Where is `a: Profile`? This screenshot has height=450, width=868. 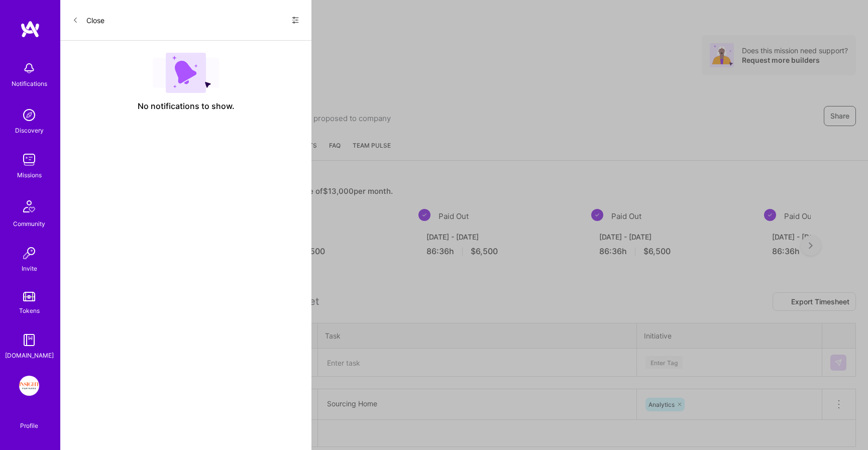
a: Profile is located at coordinates (29, 420).